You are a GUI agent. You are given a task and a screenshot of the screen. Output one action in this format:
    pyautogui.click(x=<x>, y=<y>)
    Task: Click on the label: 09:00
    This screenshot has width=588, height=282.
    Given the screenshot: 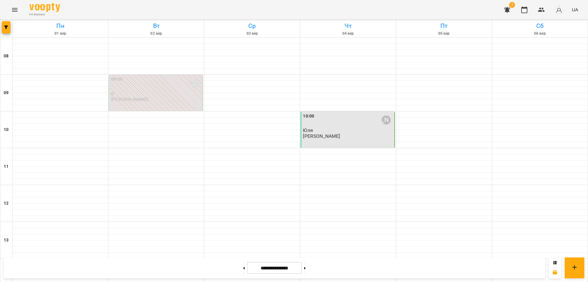 What is the action you would take?
    pyautogui.click(x=117, y=79)
    